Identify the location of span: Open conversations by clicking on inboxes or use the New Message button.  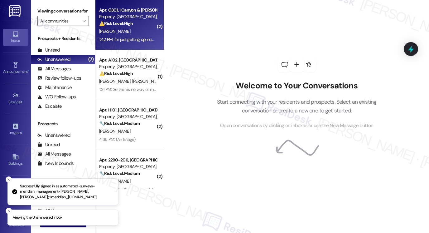
(296, 125).